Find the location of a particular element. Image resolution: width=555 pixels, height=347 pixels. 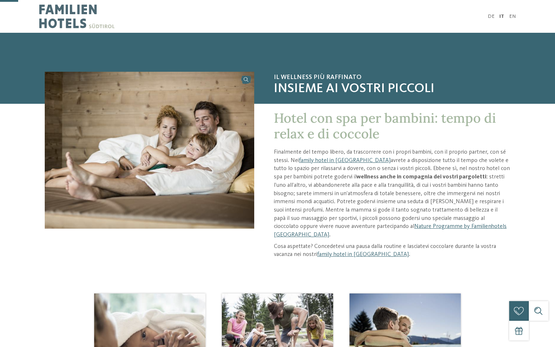

a: Hotel con spa per bambini: è tempo di coccole! is located at coordinates (150, 150).